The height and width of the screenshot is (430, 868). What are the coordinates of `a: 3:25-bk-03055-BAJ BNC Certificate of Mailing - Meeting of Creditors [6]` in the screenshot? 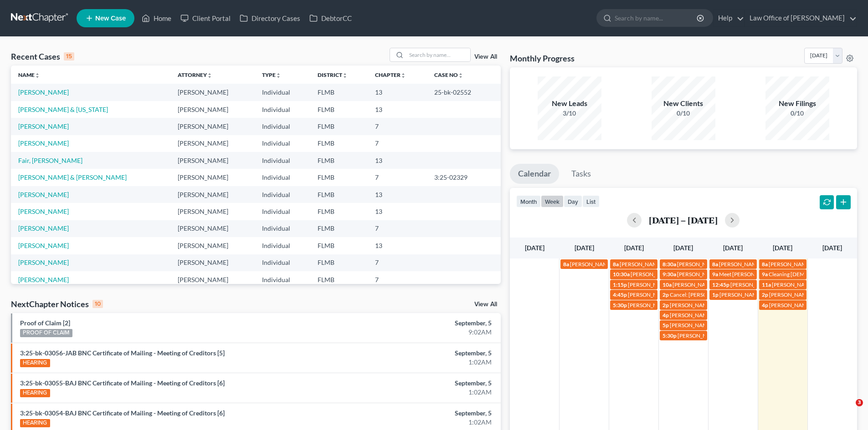 It's located at (123, 383).